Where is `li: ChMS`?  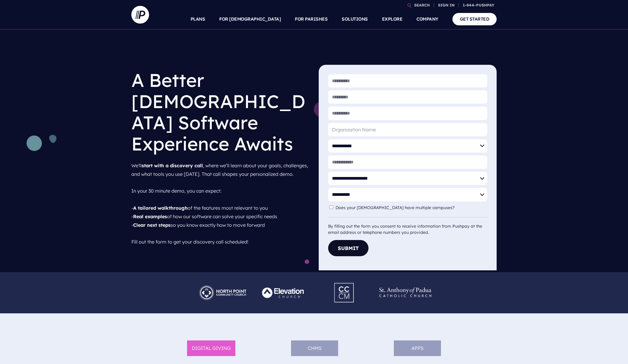
li: ChMS is located at coordinates (315, 348).